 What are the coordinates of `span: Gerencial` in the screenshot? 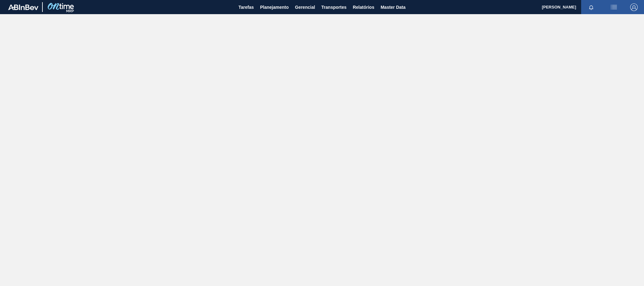 It's located at (305, 7).